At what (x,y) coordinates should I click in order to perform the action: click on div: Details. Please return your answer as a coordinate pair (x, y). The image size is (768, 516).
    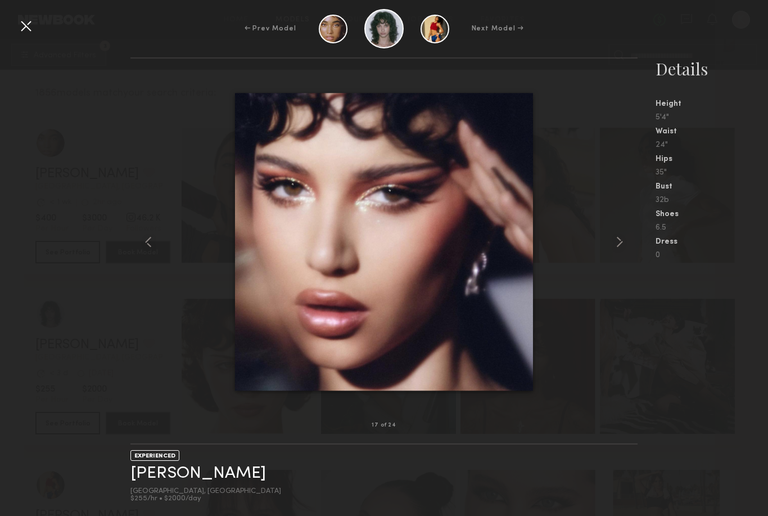
    Looking at the image, I should click on (712, 69).